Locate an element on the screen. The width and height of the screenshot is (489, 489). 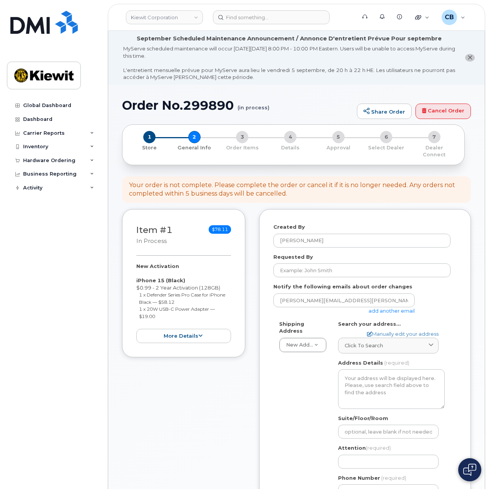
img: Open chat is located at coordinates (470, 470).